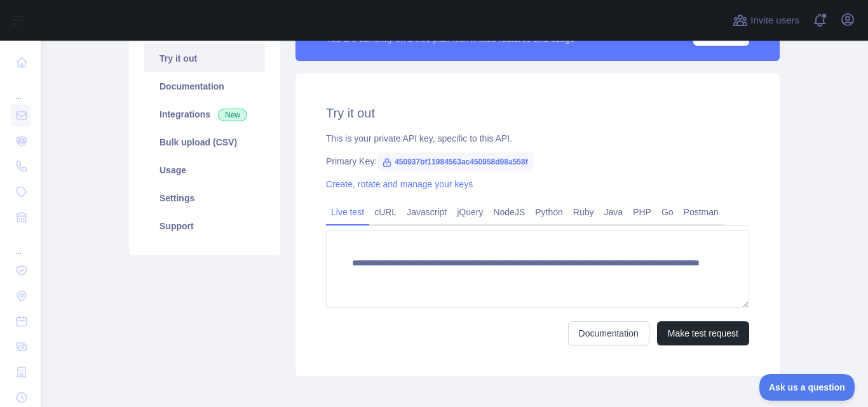 The width and height of the screenshot is (868, 407). What do you see at coordinates (205, 170) in the screenshot?
I see `a: Usage` at bounding box center [205, 170].